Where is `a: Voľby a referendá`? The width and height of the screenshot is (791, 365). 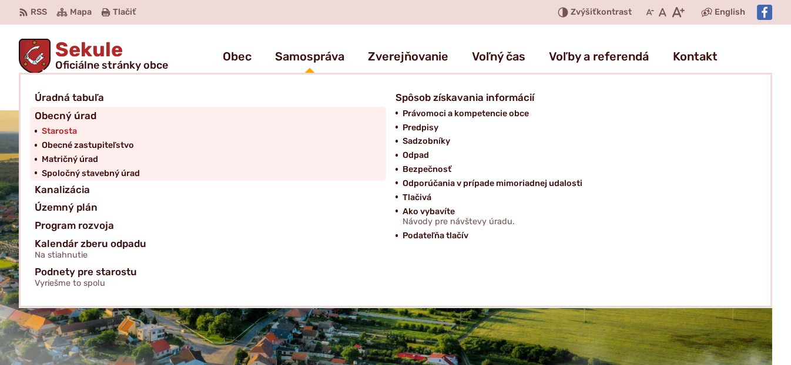
a: Voľby a referendá is located at coordinates (599, 56).